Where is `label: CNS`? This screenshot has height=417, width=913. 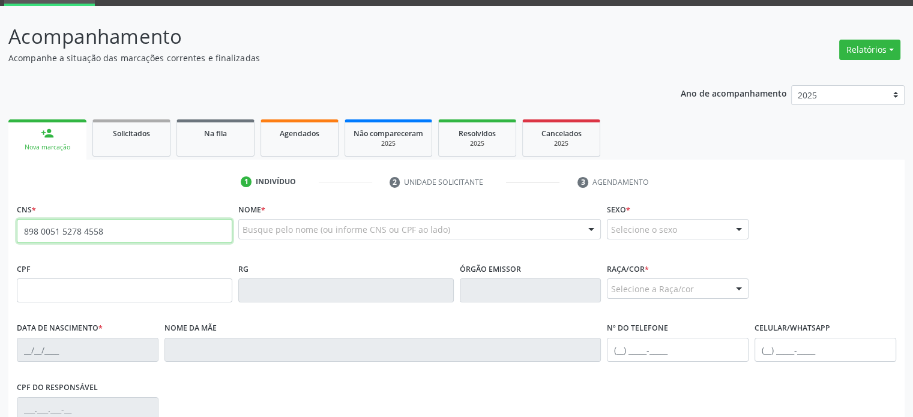
label: CNS is located at coordinates (26, 209).